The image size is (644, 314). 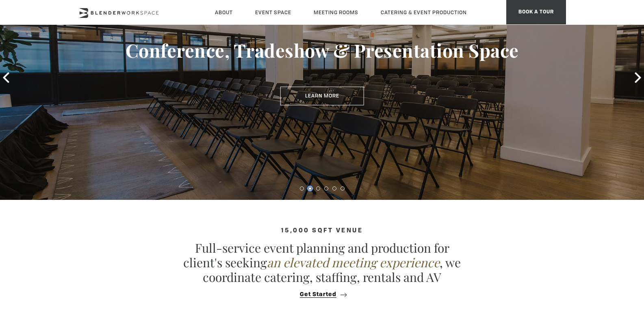 I want to click on a: Learn More, so click(x=322, y=96).